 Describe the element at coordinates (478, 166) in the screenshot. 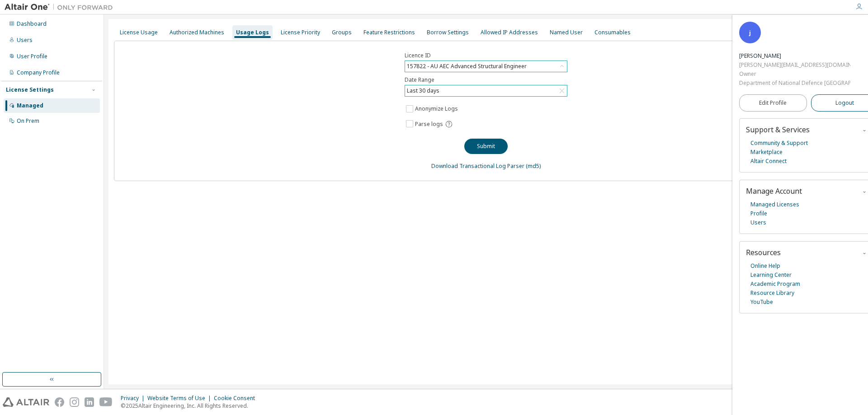

I see `a: Download Transactional Log Parser` at that location.